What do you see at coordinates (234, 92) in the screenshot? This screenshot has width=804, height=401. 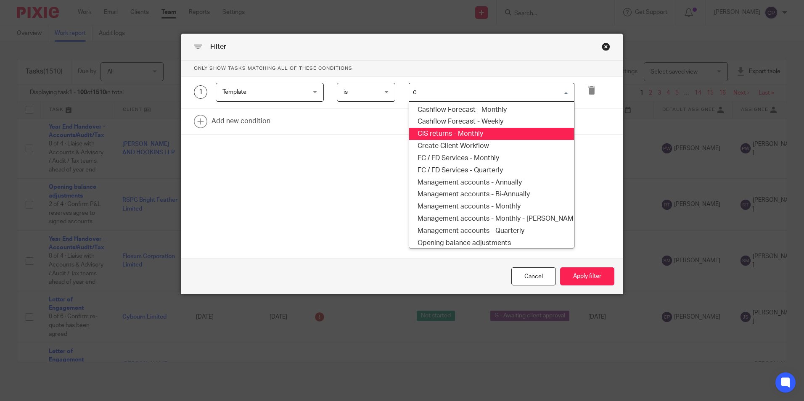 I see `span: Template` at bounding box center [234, 92].